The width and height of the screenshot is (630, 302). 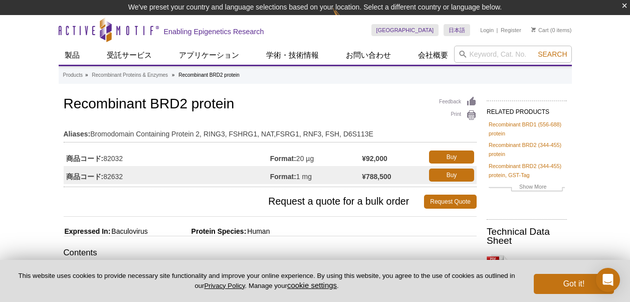 I want to click on h2: RELATED PRODUCTS, so click(x=526, y=109).